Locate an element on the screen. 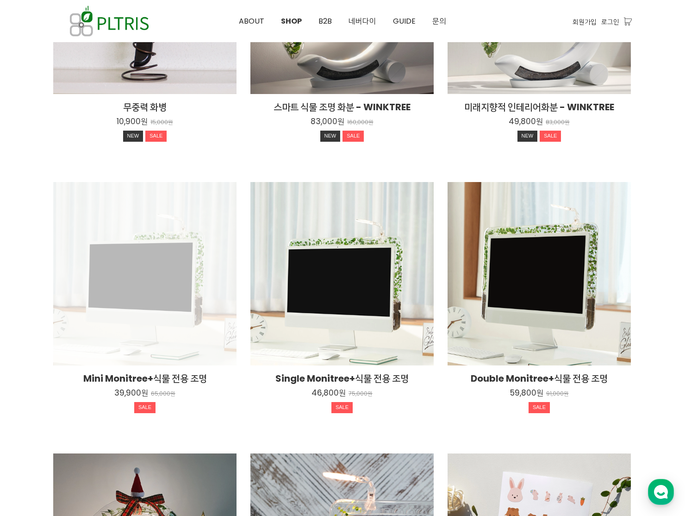  a: 대화 is located at coordinates (90, 305).